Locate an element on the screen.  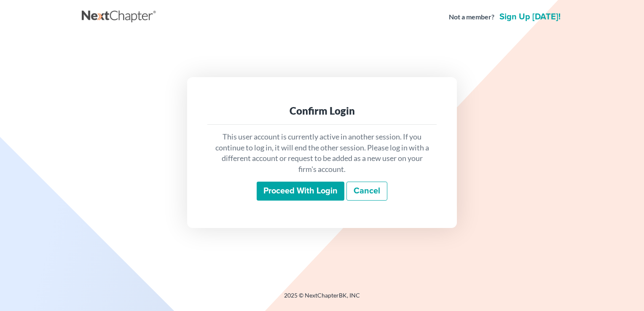
p: This user account is currently active in another session. If you continue to log in, it will end ... is located at coordinates (322, 153).